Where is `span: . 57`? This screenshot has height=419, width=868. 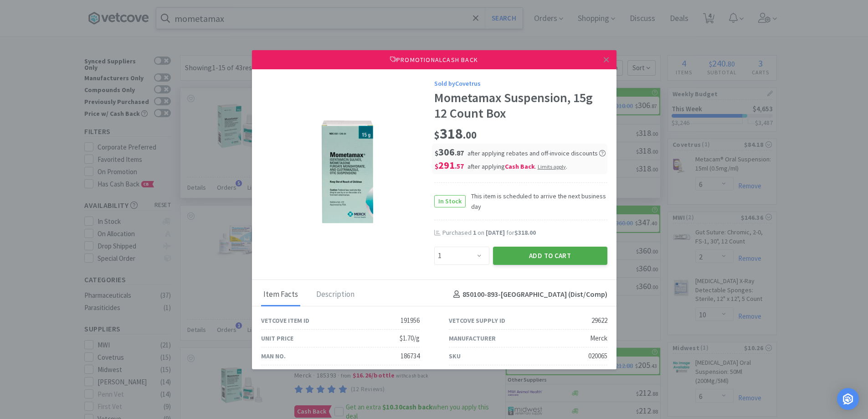
span: . 57 is located at coordinates (460, 166).